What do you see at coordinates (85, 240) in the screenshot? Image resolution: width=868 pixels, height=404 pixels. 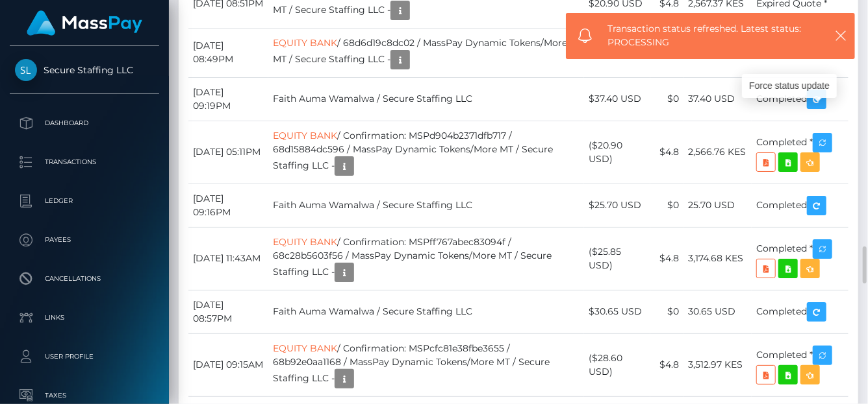 I see `a: Payees` at bounding box center [85, 240].